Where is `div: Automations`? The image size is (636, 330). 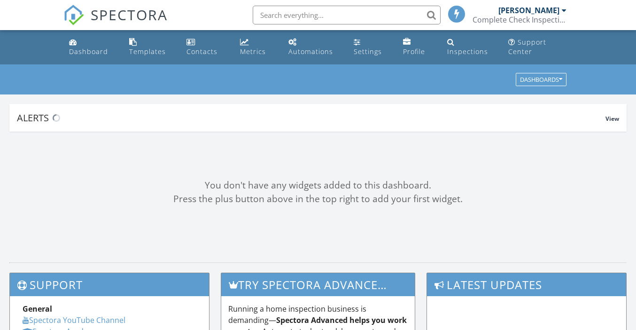 div: Automations is located at coordinates (310, 51).